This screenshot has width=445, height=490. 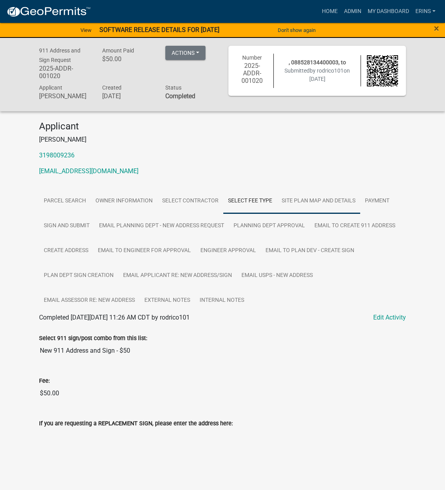 I want to click on a: Engineer approval, so click(x=228, y=251).